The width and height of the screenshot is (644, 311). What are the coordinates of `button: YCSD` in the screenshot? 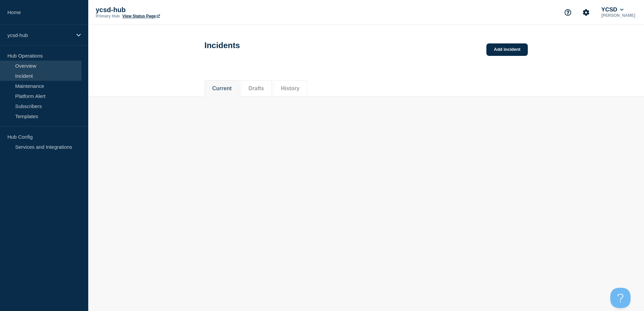 It's located at (612, 10).